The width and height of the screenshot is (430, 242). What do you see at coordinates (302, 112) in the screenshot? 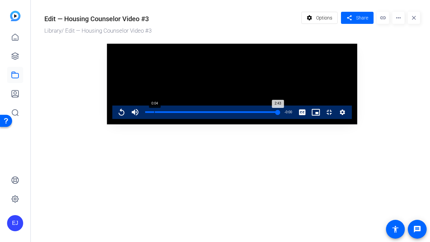
I see `button: Captions` at bounding box center [302, 112].